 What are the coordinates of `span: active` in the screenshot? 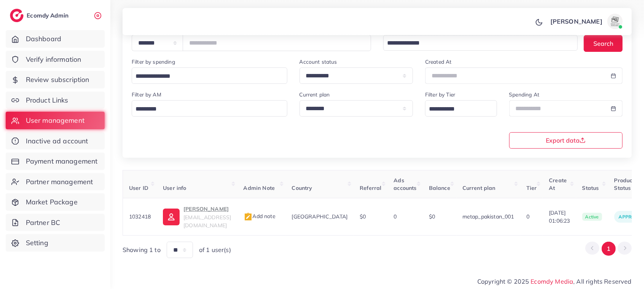 It's located at (592, 217).